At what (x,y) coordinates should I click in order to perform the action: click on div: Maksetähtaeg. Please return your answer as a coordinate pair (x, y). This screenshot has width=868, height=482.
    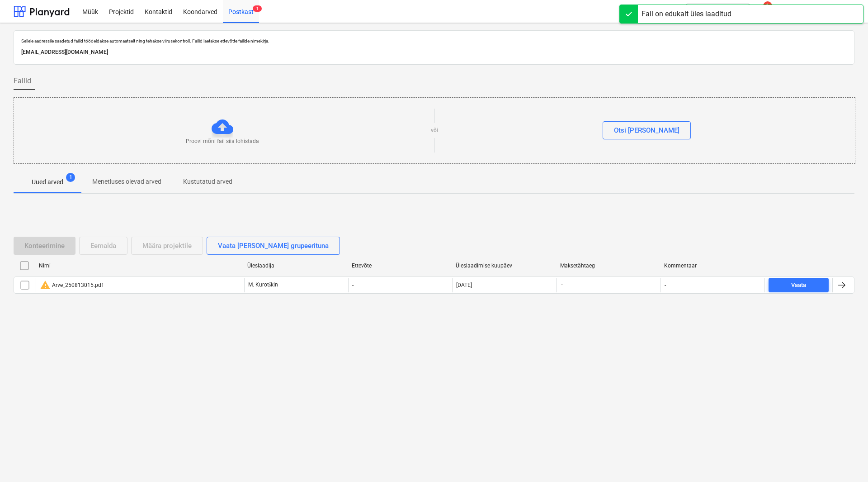
    Looking at the image, I should click on (608, 266).